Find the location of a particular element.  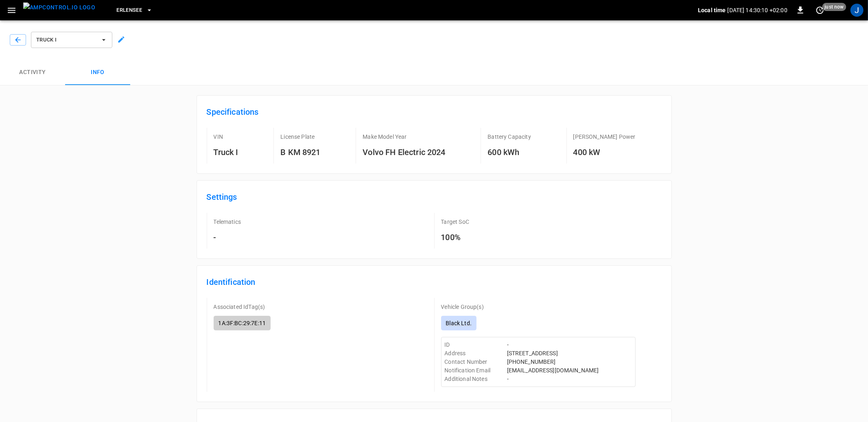

p: Contact Number is located at coordinates (475, 362).